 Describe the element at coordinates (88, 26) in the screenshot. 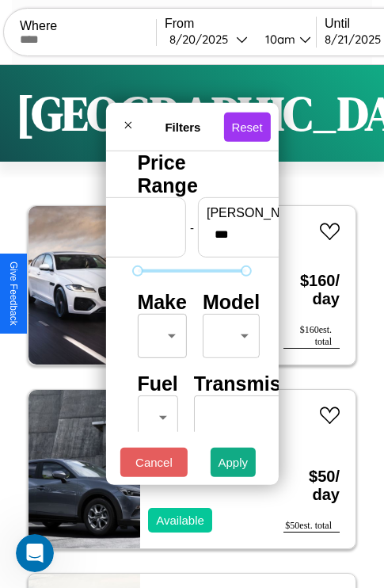

I see `label: Where` at that location.